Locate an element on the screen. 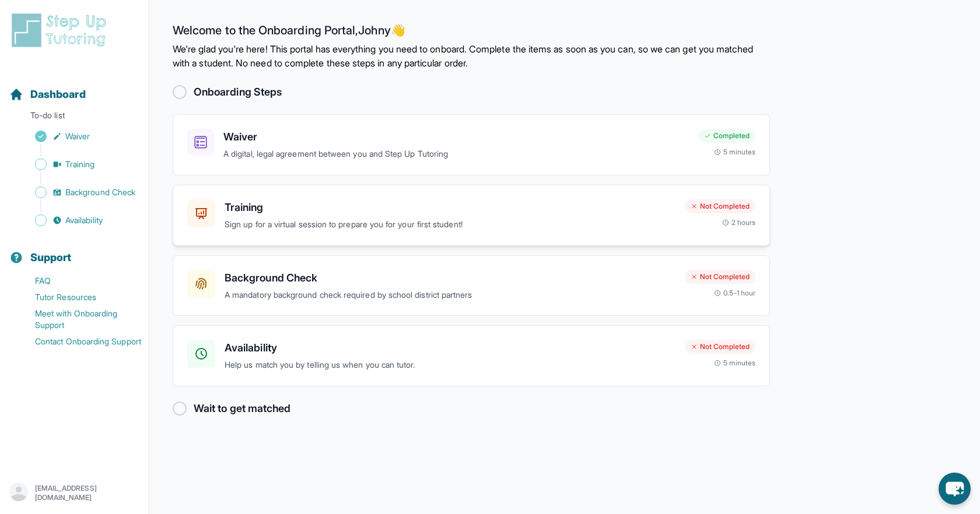  a: WaiverA digital, legal agreement between you and Step Up TutoringCompleted5 minutes is located at coordinates (471, 145).